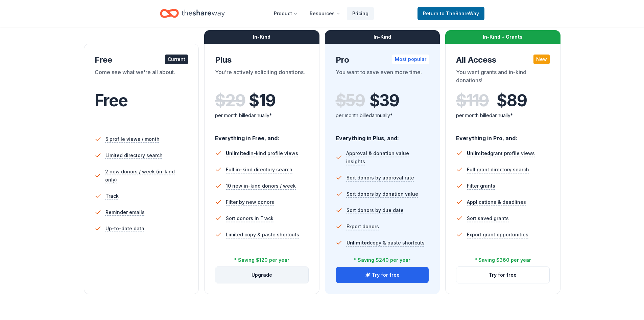 The height and width of the screenshot is (320, 644). Describe the element at coordinates (261, 186) in the screenshot. I see `span: 10 new in-kind donors / week` at that location.